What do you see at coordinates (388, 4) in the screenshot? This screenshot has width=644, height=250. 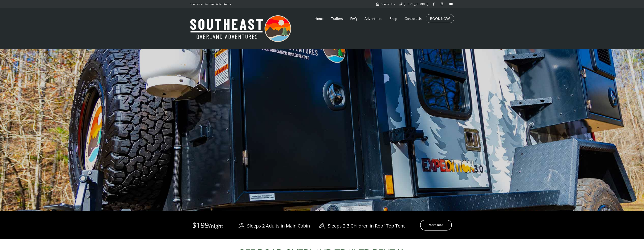 I see `span: Contact Us` at bounding box center [388, 4].